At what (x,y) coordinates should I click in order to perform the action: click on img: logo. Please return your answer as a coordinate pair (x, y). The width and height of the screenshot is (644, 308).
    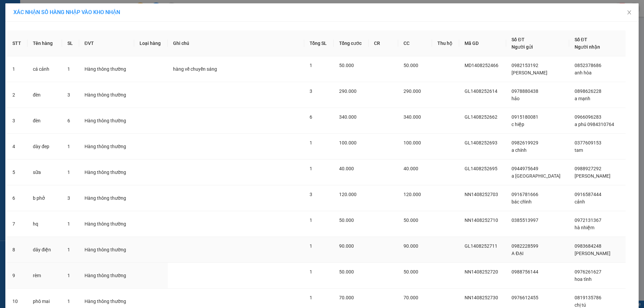
    Looking at the image, I should click on (7, 53).